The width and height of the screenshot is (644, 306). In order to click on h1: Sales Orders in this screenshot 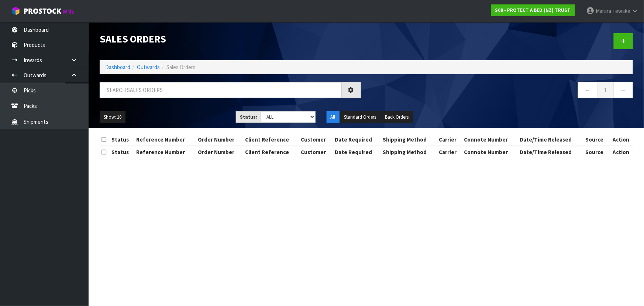, I will do `click(231, 39)`.